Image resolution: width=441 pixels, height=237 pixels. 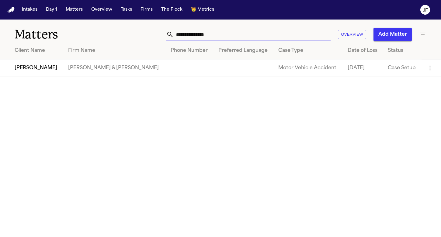 What do you see at coordinates (190, 51) in the screenshot?
I see `div: Phone Number` at bounding box center [190, 51].